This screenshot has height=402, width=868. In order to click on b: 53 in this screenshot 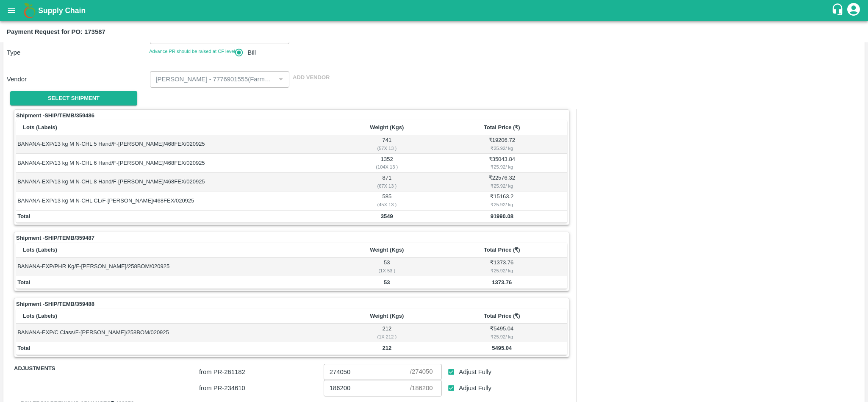, I will do `click(387, 282)`.